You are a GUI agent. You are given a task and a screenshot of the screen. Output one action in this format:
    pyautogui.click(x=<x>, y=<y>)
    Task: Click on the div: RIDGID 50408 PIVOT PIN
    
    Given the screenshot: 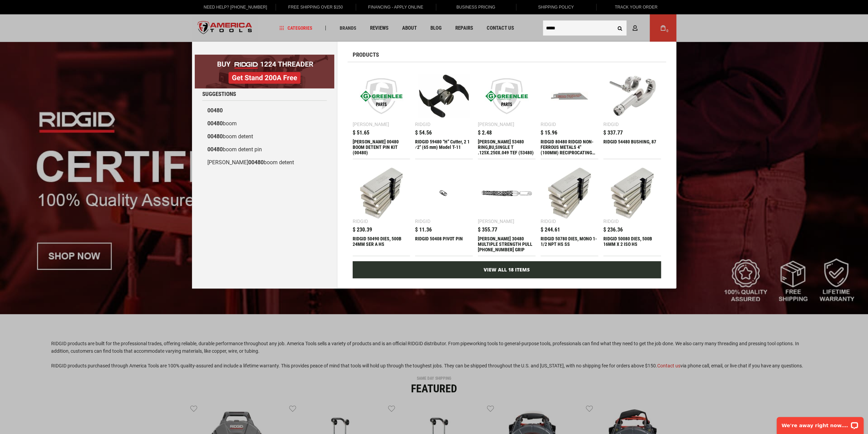 What is the action you would take?
    pyautogui.click(x=443, y=244)
    